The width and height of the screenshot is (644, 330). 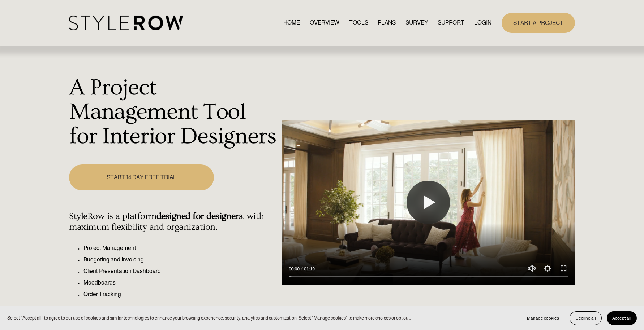 I want to click on strong: designed for designers, so click(x=199, y=217).